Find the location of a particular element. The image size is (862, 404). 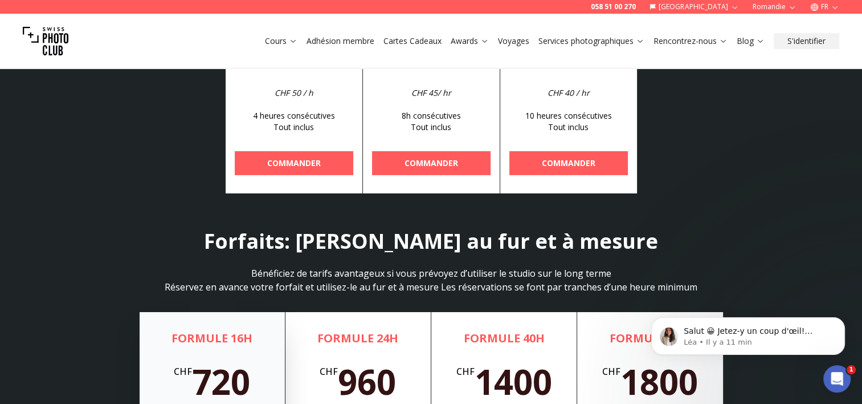

div: 4 heures consécutives Tout inclus is located at coordinates (294, 110).